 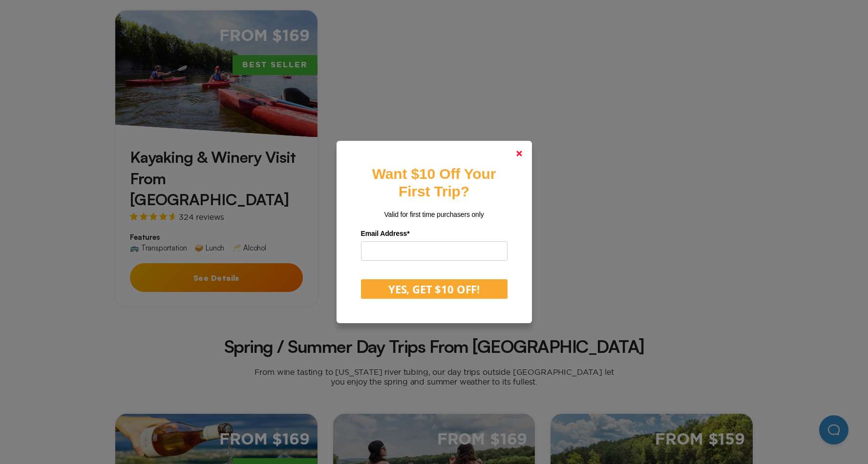 What do you see at coordinates (434, 234) in the screenshot?
I see `label: Email Address` at bounding box center [434, 234].